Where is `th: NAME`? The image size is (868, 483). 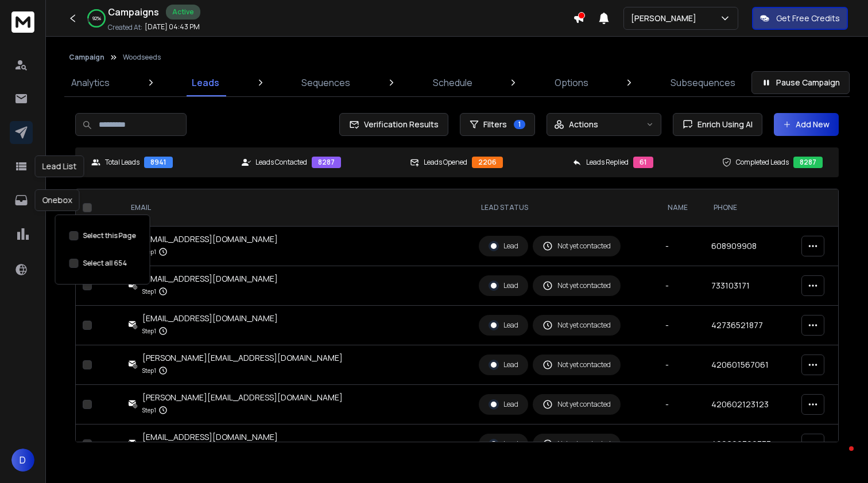 th: NAME is located at coordinates (682, 207).